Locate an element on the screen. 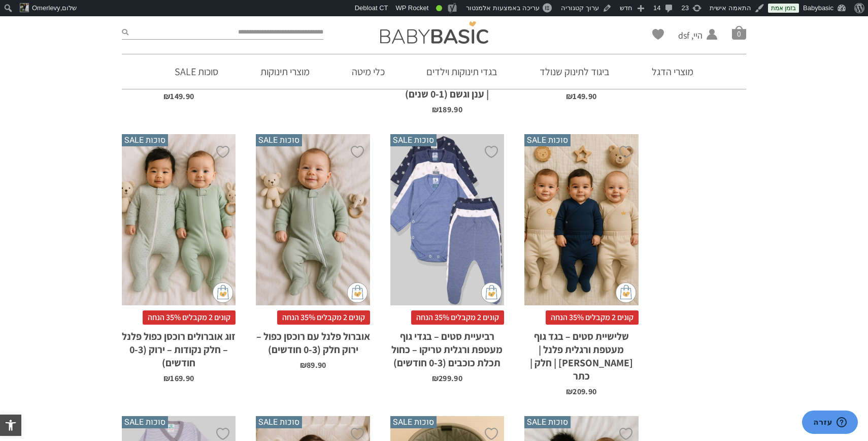 The height and width of the screenshot is (441, 868). a: בזמן אמת is located at coordinates (783, 8).